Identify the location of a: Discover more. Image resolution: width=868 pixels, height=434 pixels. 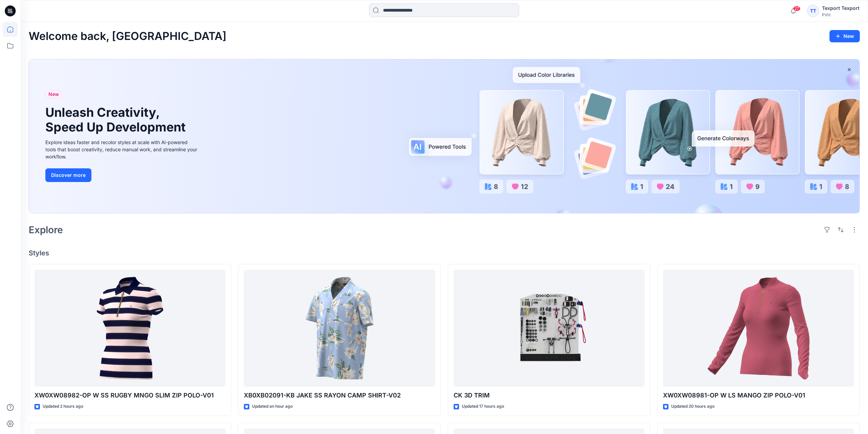
(122, 175).